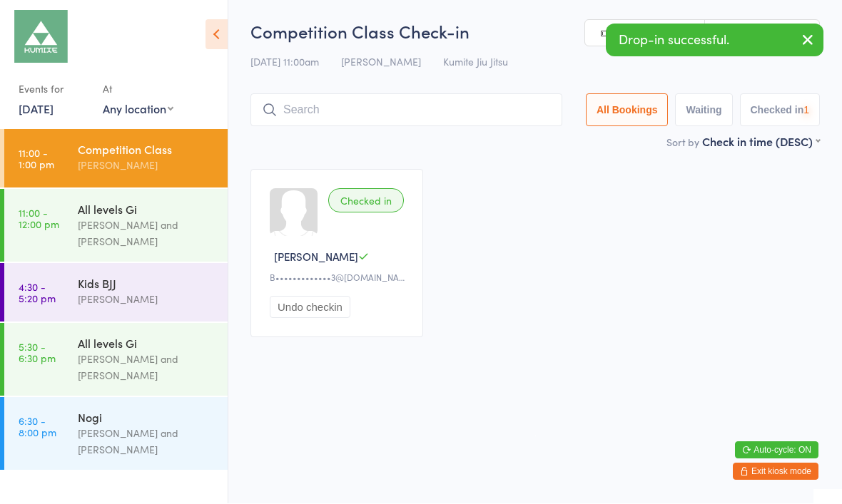 The image size is (842, 504). What do you see at coordinates (714, 41) in the screenshot?
I see `div: Drop-in successful.` at bounding box center [714, 41].